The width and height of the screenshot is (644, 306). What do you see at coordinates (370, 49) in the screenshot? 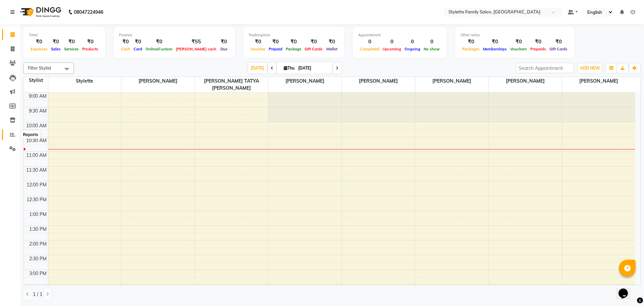
I see `span: Completed` at bounding box center [370, 49].